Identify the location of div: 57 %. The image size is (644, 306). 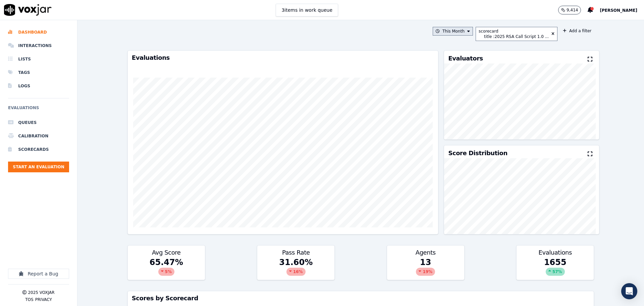
(555, 271).